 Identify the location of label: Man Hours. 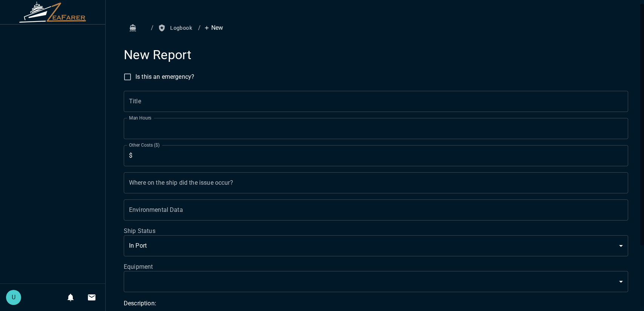
(140, 118).